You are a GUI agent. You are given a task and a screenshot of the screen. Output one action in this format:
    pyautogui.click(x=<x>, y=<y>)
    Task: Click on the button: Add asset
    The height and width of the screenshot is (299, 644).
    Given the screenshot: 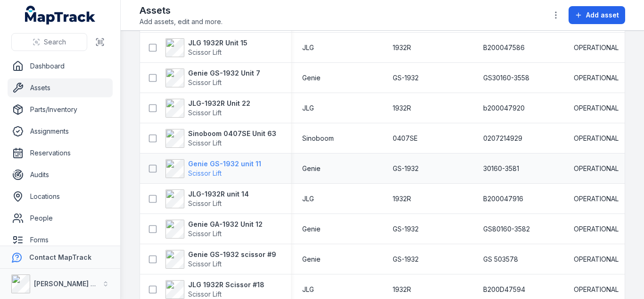 What is the action you would take?
    pyautogui.click(x=597, y=15)
    